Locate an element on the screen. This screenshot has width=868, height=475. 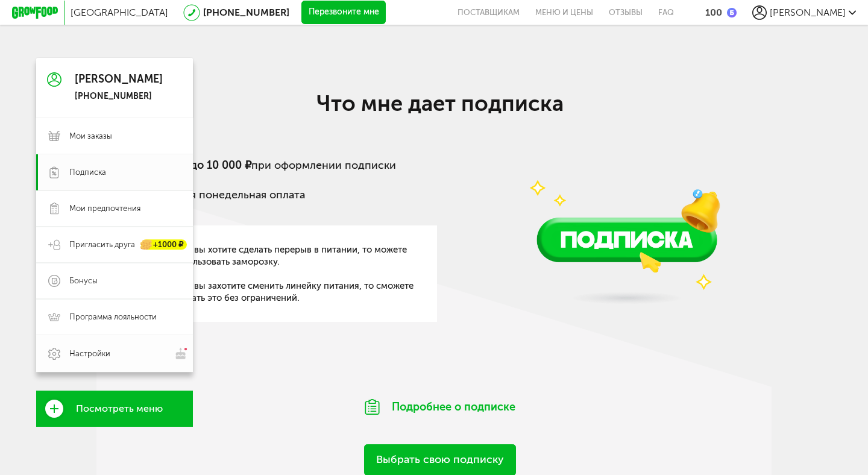
span: Удобная понедельная оплата is located at coordinates (228, 195).